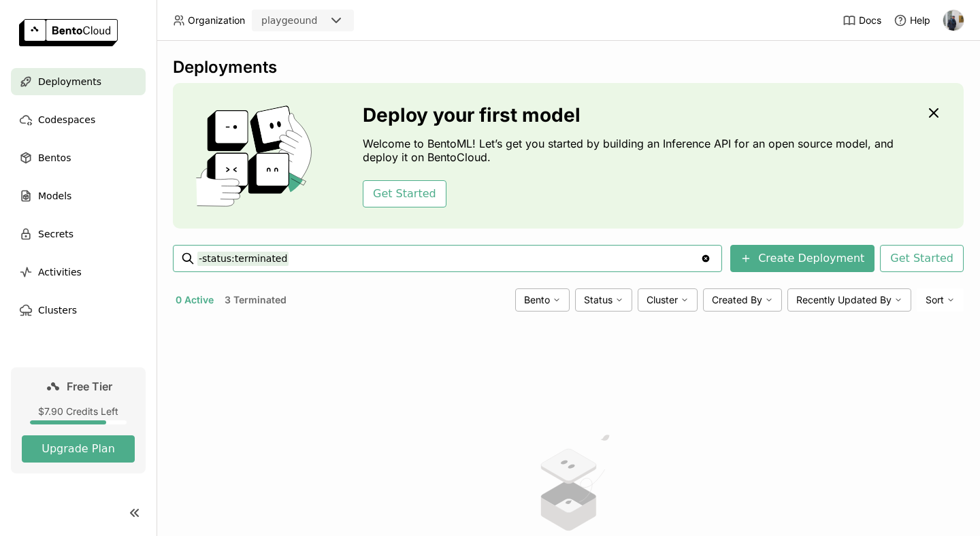  I want to click on button: 0 Active, so click(195, 300).